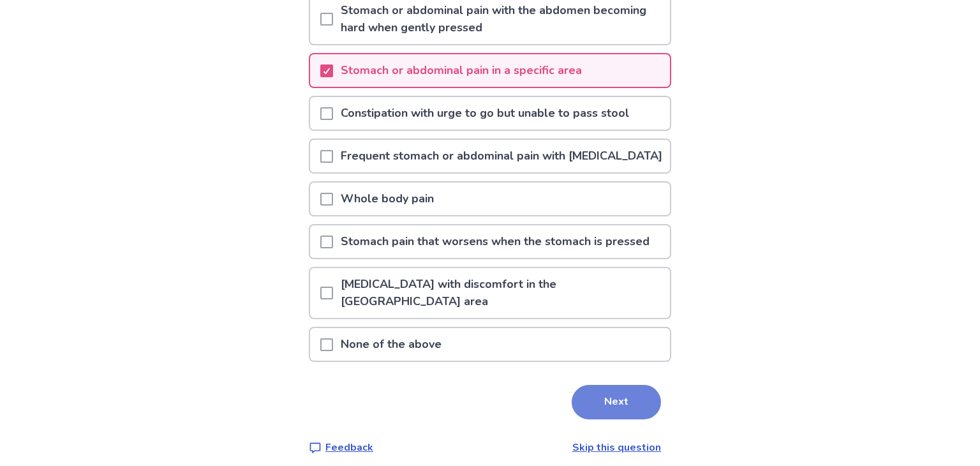 The width and height of the screenshot is (980, 466). What do you see at coordinates (391, 344) in the screenshot?
I see `p: None of the above` at bounding box center [391, 344].